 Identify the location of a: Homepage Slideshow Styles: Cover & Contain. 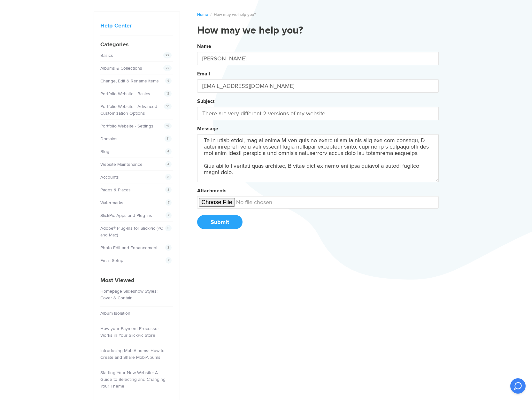
(129, 295).